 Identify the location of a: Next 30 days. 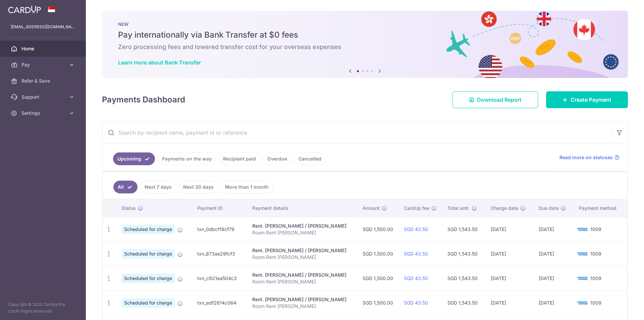
(198, 188).